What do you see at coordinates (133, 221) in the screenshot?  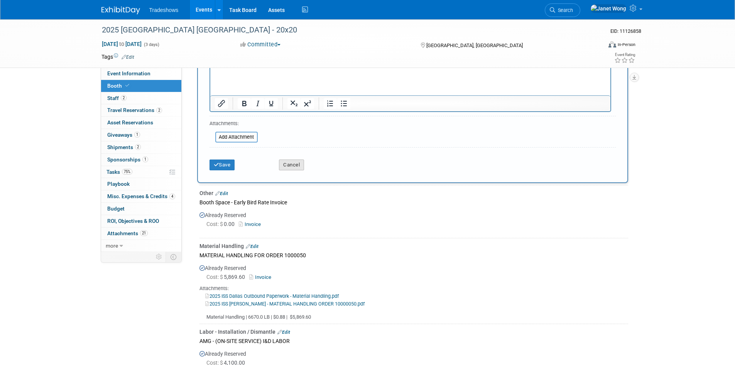 I see `span: ROI, Objectives & ROO` at bounding box center [133, 221].